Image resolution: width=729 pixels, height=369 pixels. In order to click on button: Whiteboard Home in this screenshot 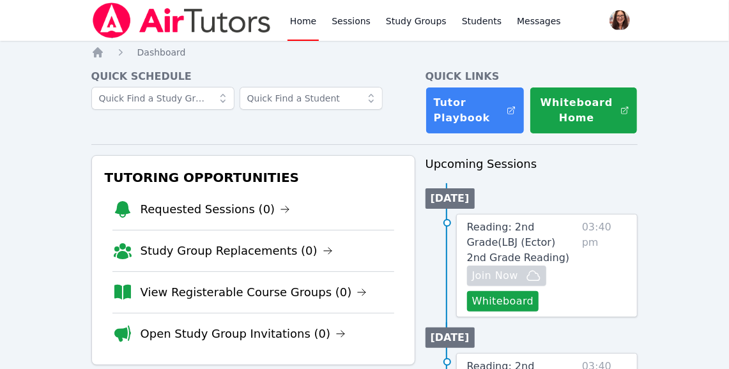, I will do `click(584, 110)`.